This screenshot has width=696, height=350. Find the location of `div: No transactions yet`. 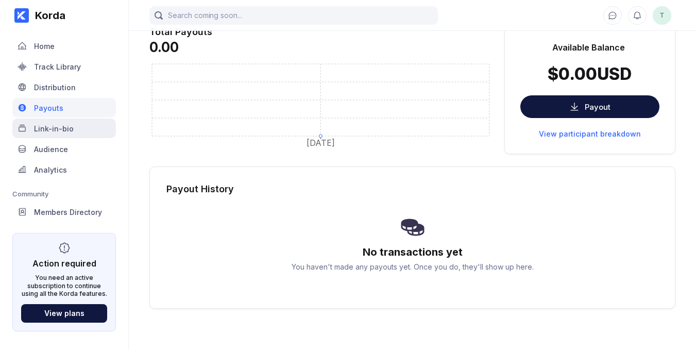

div: No transactions yet is located at coordinates (413, 252).